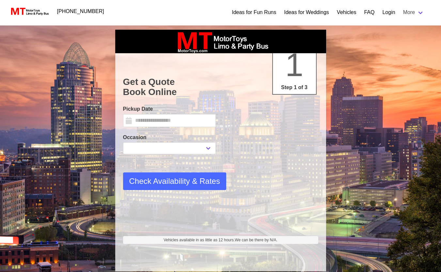 This screenshot has width=441, height=272. Describe the element at coordinates (170, 109) in the screenshot. I see `label: Pickup Date` at that location.